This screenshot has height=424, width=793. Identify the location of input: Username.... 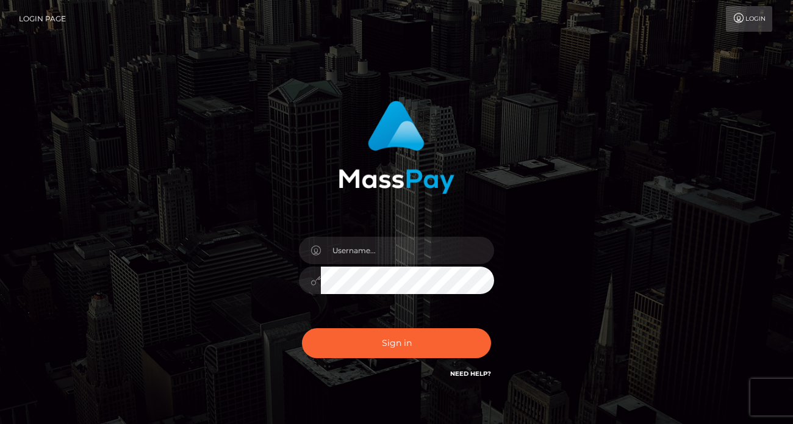
(408, 250).